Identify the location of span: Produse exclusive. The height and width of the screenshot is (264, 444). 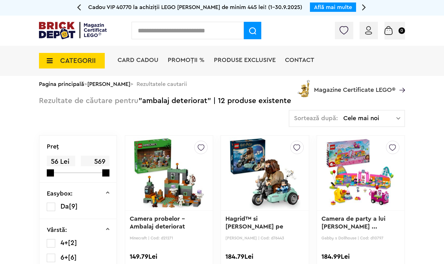
(245, 60).